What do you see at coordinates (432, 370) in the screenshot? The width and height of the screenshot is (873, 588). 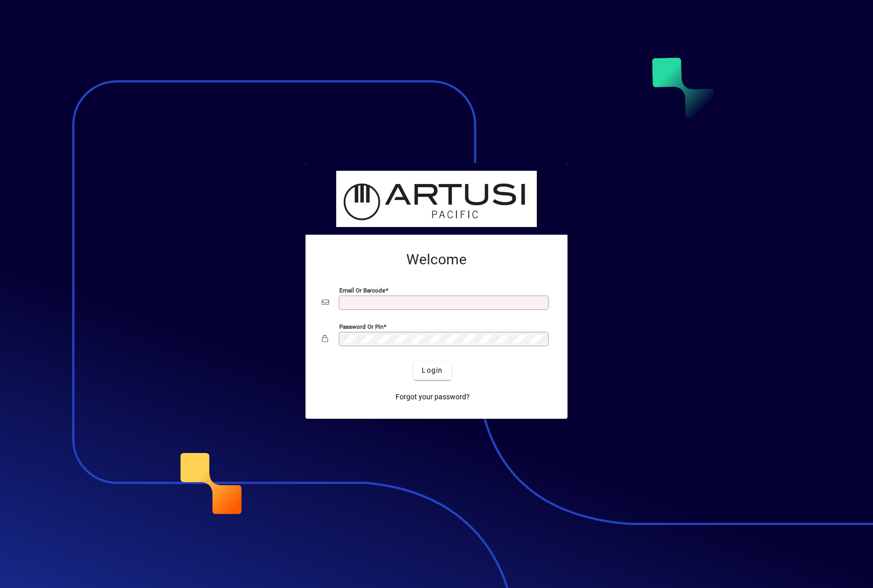 I see `button: Login` at bounding box center [432, 370].